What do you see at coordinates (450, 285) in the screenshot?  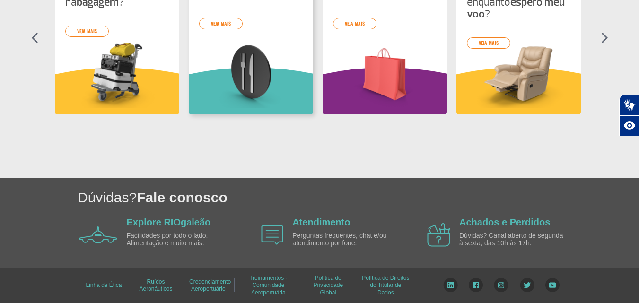 I see `img: LinkedIn` at bounding box center [450, 285].